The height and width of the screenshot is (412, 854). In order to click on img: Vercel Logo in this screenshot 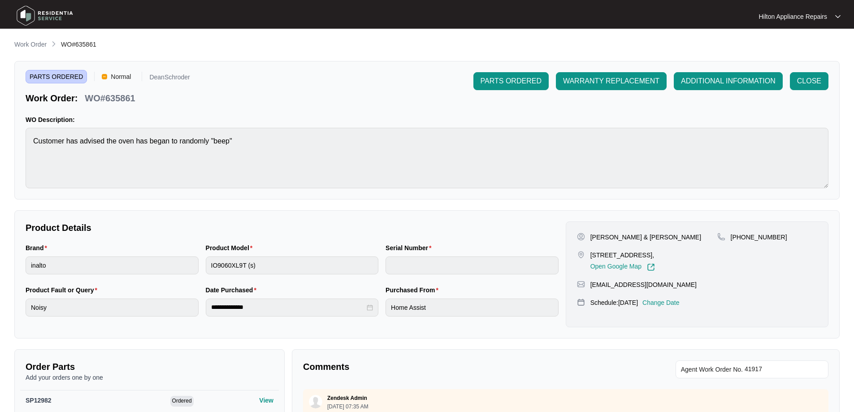, I will do `click(104, 77)`.